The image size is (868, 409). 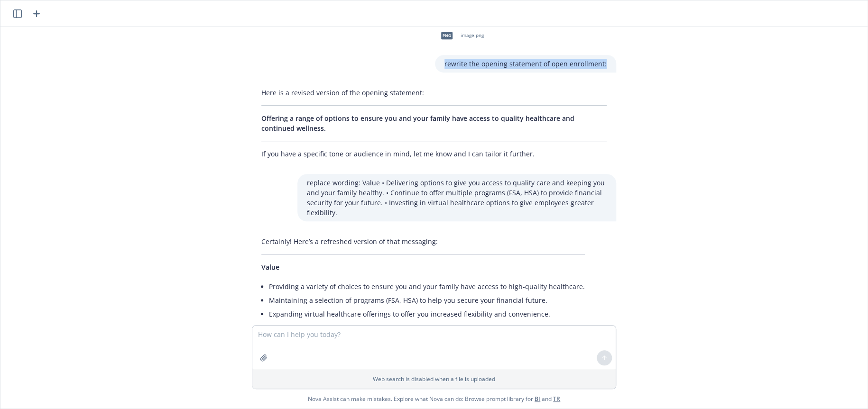 What do you see at coordinates (427, 300) in the screenshot?
I see `li: Maintaining a selection of programs (FSA, HSA) to help you secure your financial future.` at bounding box center [427, 300].